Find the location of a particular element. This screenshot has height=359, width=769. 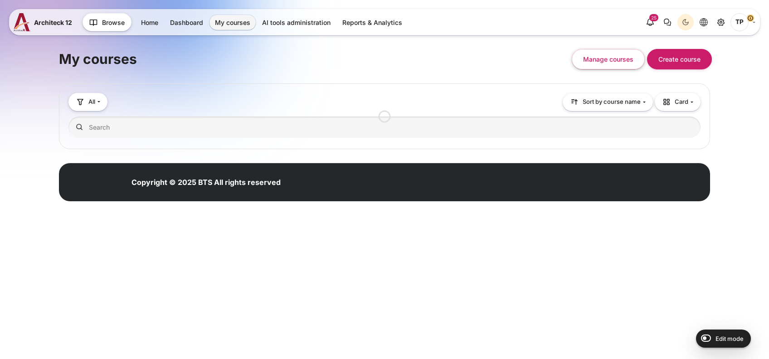

a: Site administration is located at coordinates (721, 22).